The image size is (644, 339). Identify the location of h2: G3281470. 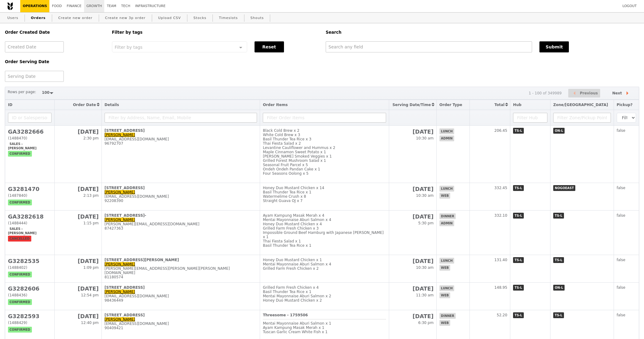
(30, 189).